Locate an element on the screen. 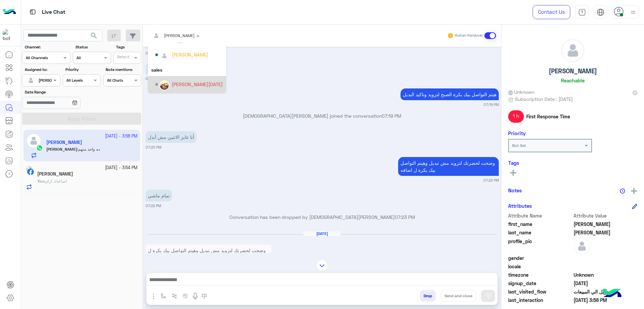  small: 07:09 PM is located at coordinates (154, 79).